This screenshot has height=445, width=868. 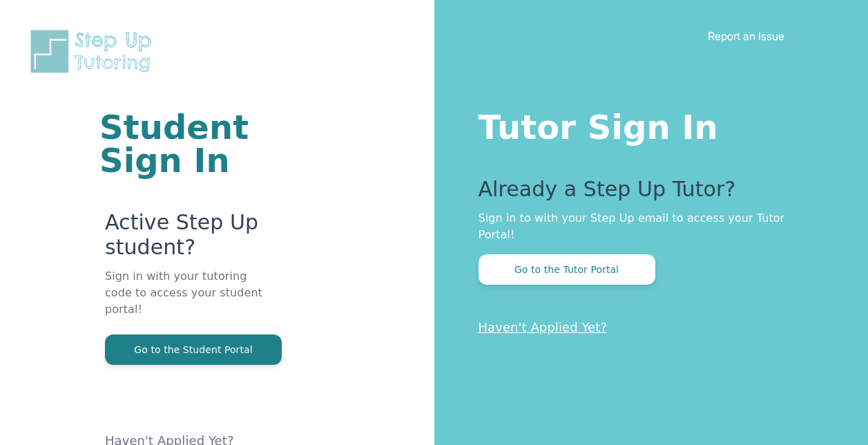 What do you see at coordinates (746, 36) in the screenshot?
I see `a: Report an Issue` at bounding box center [746, 36].